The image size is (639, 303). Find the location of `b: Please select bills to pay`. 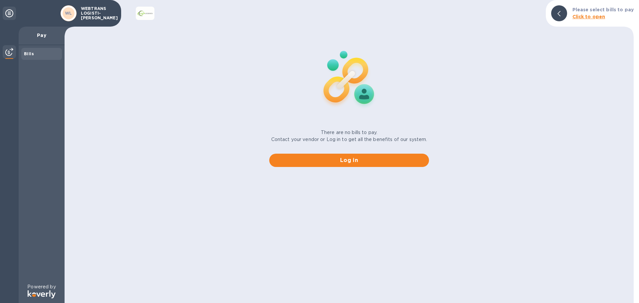

b: Please select bills to pay is located at coordinates (603, 10).